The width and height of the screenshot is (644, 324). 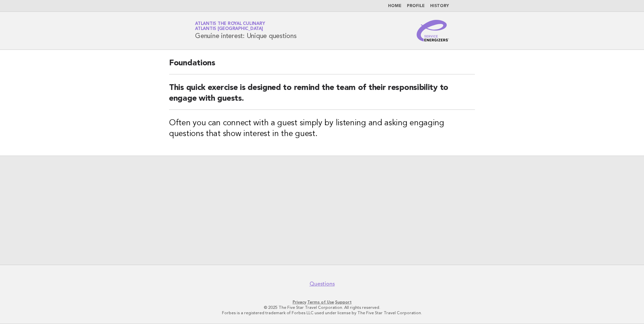 I want to click on h1: Genuine interest: Unique questions, so click(x=246, y=30).